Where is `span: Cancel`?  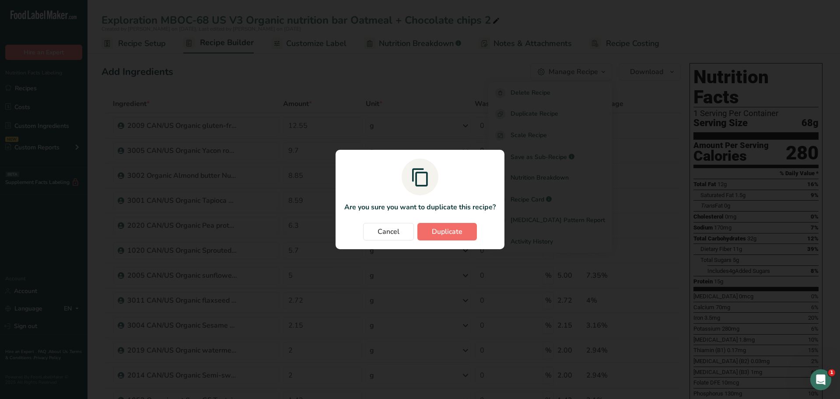 span: Cancel is located at coordinates (389, 232).